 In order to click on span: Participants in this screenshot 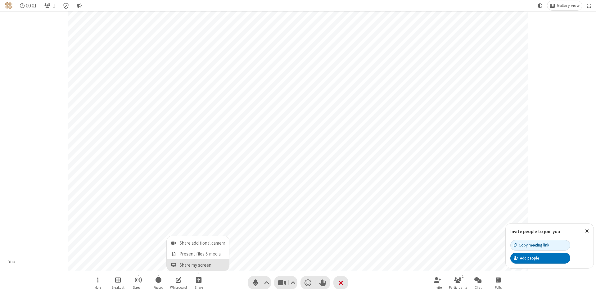, I will do `click(458, 287)`.